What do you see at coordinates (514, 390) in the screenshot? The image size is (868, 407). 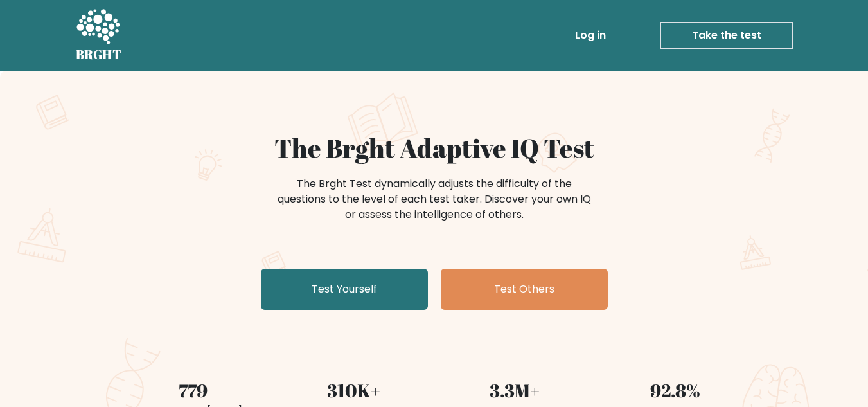 I see `div: 3.3M+` at bounding box center [514, 390].